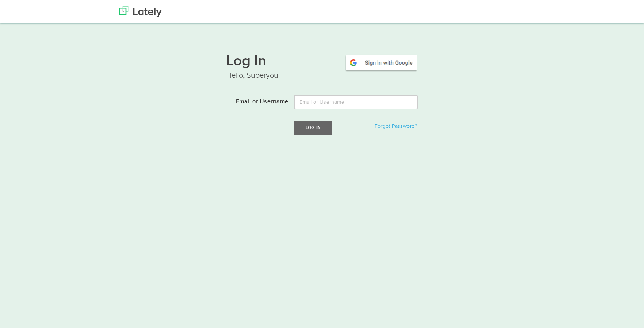 This screenshot has width=644, height=328. What do you see at coordinates (254, 101) in the screenshot?
I see `label: Email or Username` at bounding box center [254, 101].